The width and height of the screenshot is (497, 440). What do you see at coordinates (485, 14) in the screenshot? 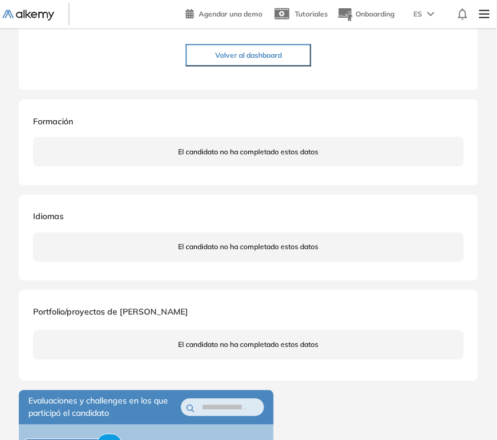
I see `img: Menu` at bounding box center [485, 14].